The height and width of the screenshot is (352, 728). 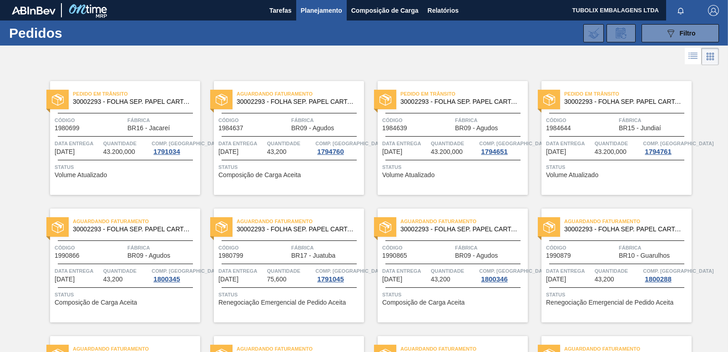 What do you see at coordinates (280, 10) in the screenshot?
I see `span: Tarefas` at bounding box center [280, 10].